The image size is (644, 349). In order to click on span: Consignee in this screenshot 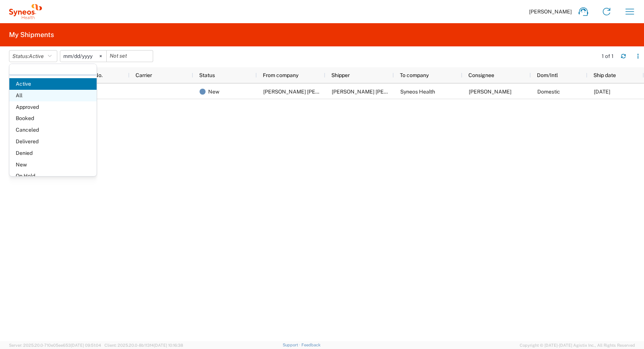, I will do `click(481, 75)`.